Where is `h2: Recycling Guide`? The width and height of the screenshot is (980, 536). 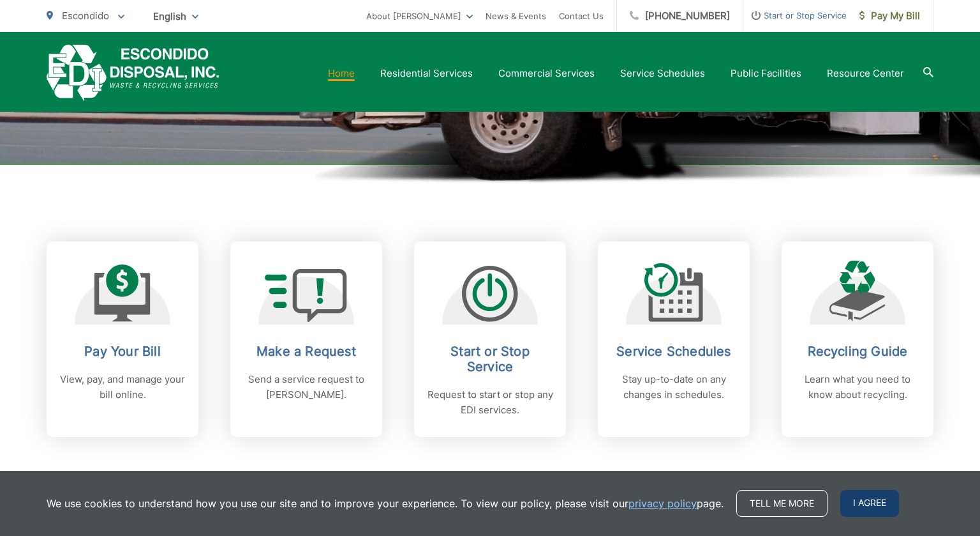
h2: Recycling Guide is located at coordinates (858, 352).